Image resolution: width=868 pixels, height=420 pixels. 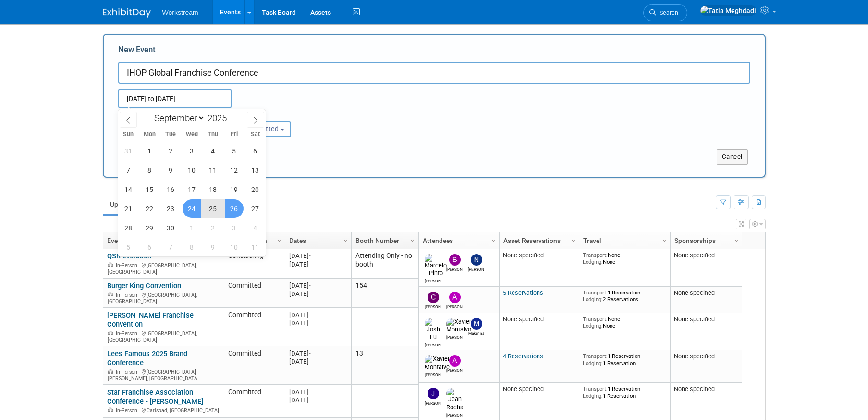 I want to click on img: Nicole Kim, so click(x=477, y=259).